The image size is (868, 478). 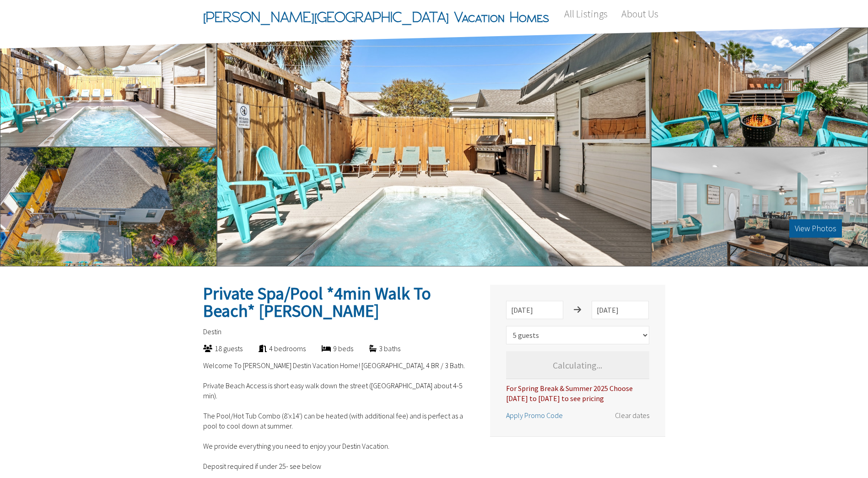 What do you see at coordinates (620, 310) in the screenshot?
I see `input: Check-out` at bounding box center [620, 310].